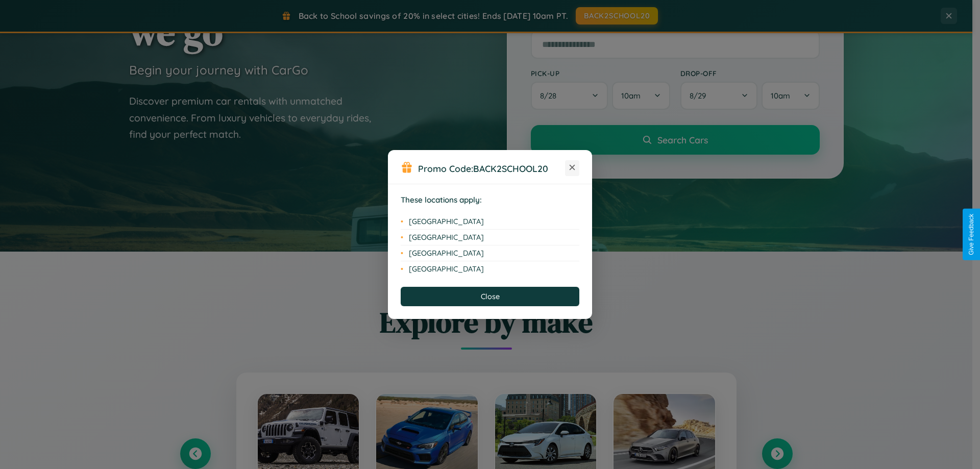 This screenshot has height=469, width=980. Describe the element at coordinates (492, 169) in the screenshot. I see `h3: Promo Code:` at that location.